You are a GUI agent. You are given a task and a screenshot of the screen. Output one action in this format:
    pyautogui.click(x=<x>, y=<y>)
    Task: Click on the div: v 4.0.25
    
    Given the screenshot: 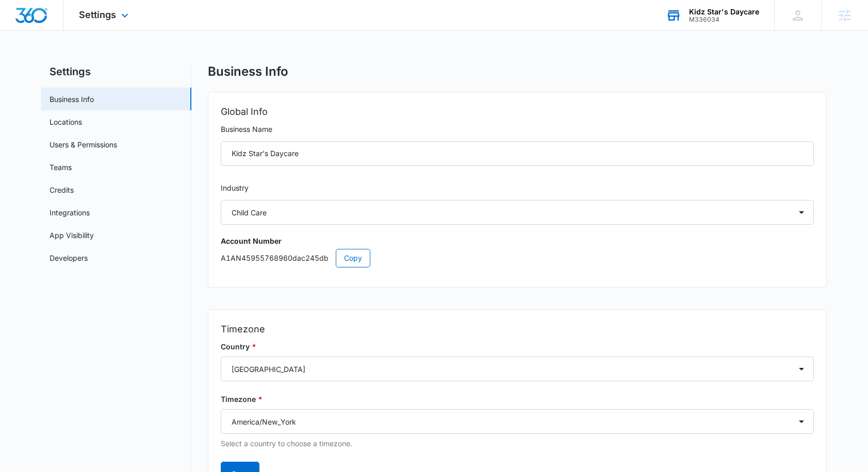 What is the action you would take?
    pyautogui.click(x=40, y=20)
    